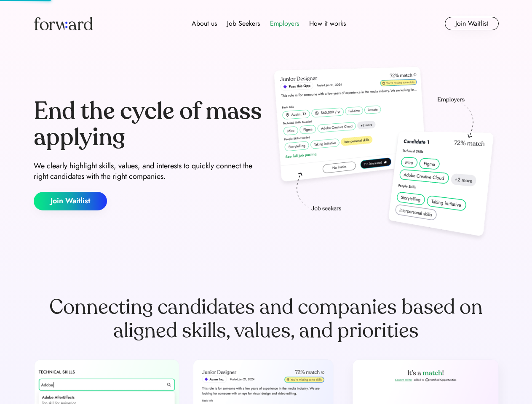 This screenshot has height=404, width=532. I want to click on div: Job Seekers, so click(244, 24).